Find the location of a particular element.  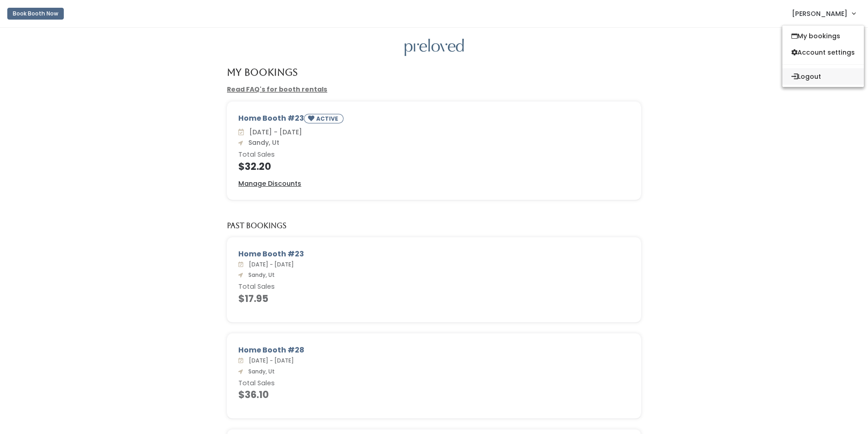

a: Manage Discounts is located at coordinates (270, 183).